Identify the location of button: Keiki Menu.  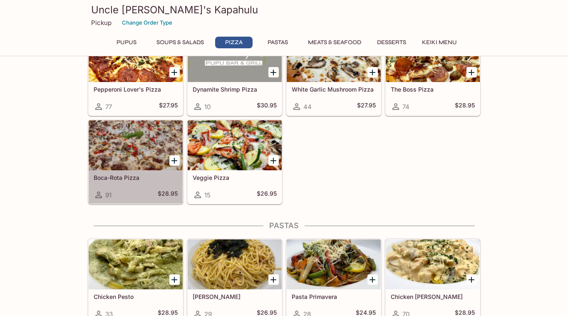
(439, 42).